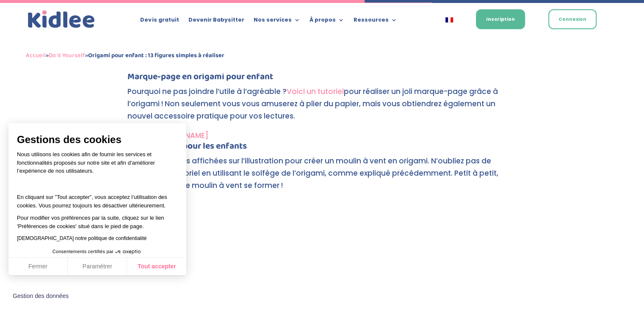  Describe the element at coordinates (449, 20) in the screenshot. I see `img: Français` at that location.